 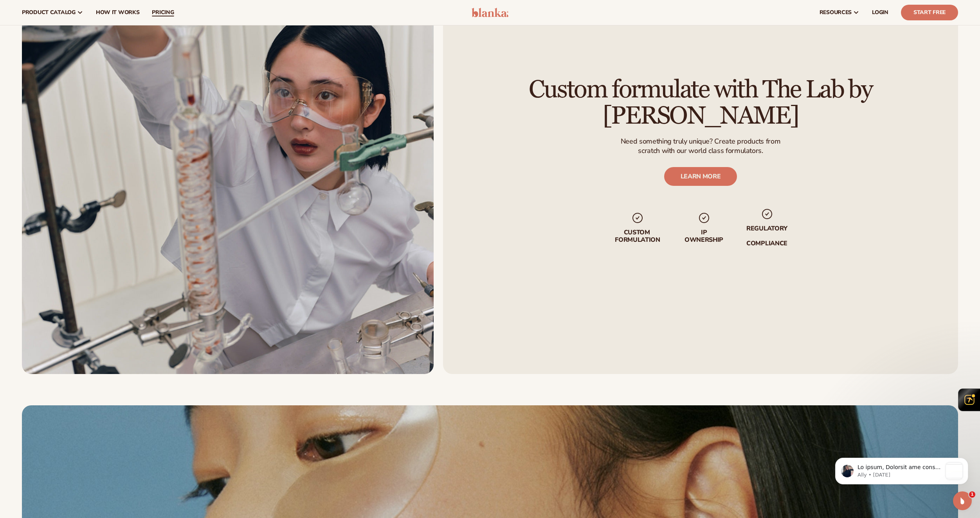 What do you see at coordinates (972, 494) in the screenshot?
I see `span: 1` at bounding box center [972, 494].